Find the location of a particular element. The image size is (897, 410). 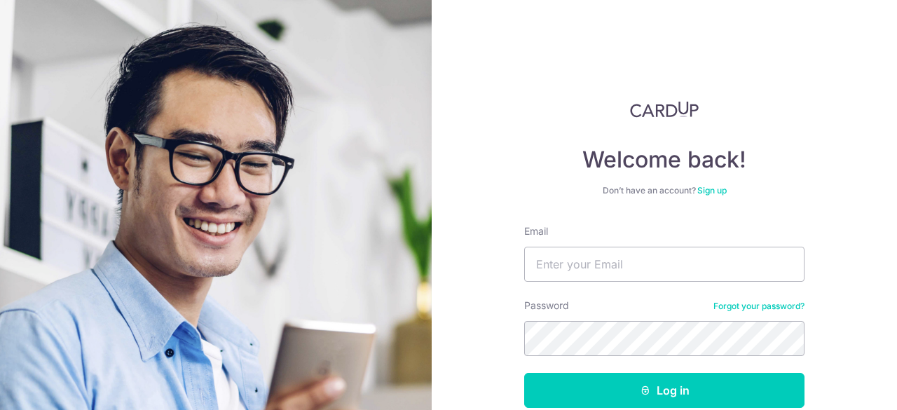

div: Don’t have an account? is located at coordinates (664, 191).